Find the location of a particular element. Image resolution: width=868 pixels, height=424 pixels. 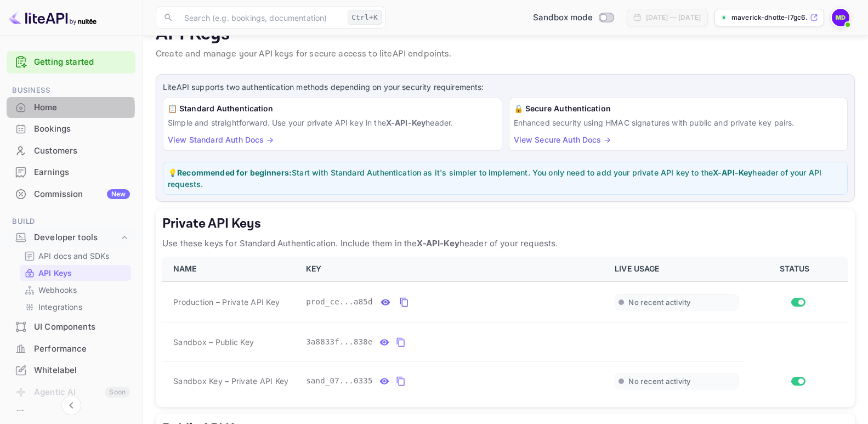

img: LiteAPI logo is located at coordinates (53, 18).